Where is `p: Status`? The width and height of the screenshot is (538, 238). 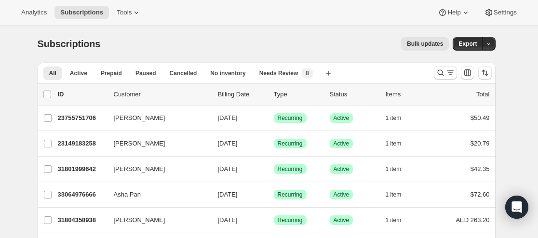 p: Status is located at coordinates (354, 95).